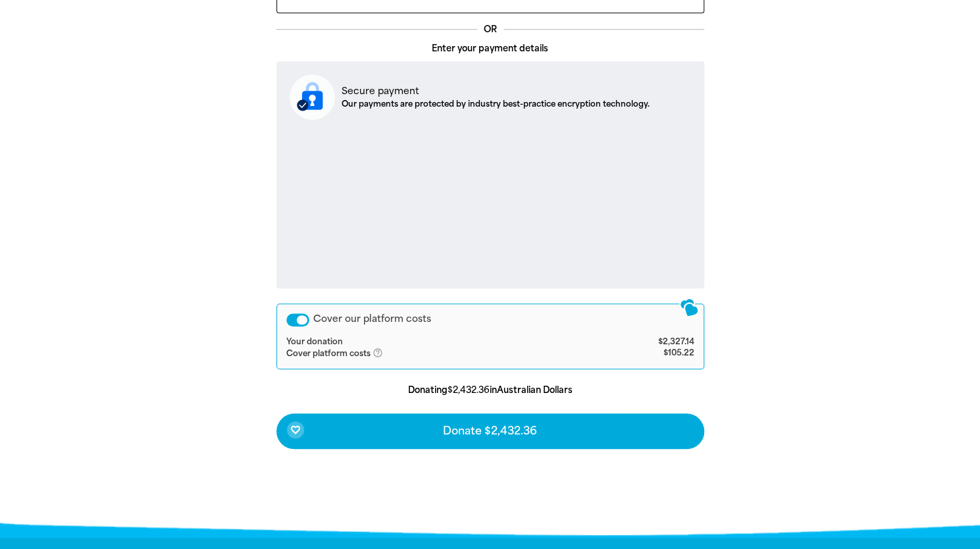  Describe the element at coordinates (496, 104) in the screenshot. I see `p: Our payments are protected by industry best-practice encryption technology.` at that location.